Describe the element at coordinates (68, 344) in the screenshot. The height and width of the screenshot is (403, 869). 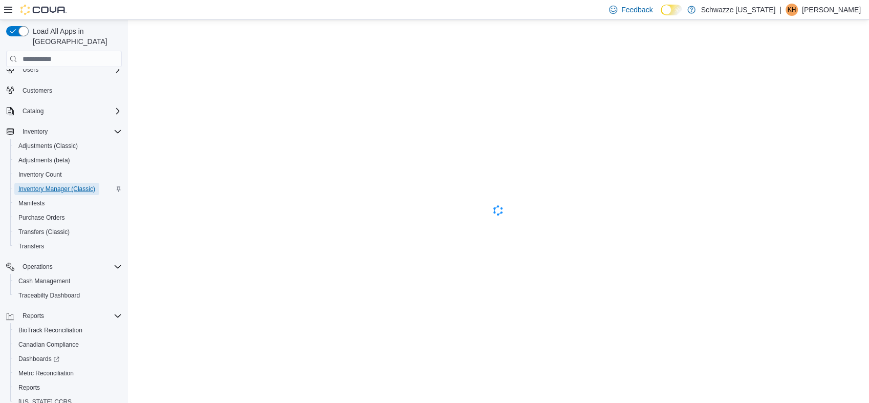
I see `button: Canadian Compliance` at that location.